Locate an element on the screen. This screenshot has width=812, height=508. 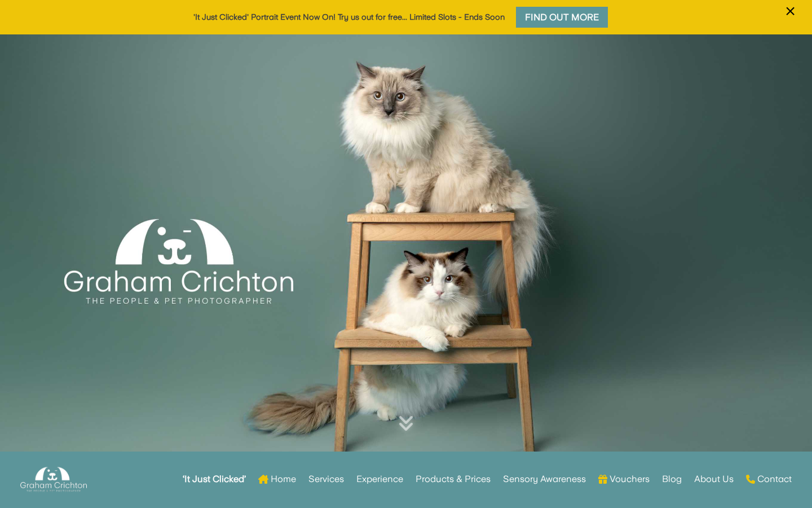
a: 'It Just Clicked' Portrait Event Now On! Try us out for free... Limited Slots - Ends Soon is located at coordinates (349, 17).